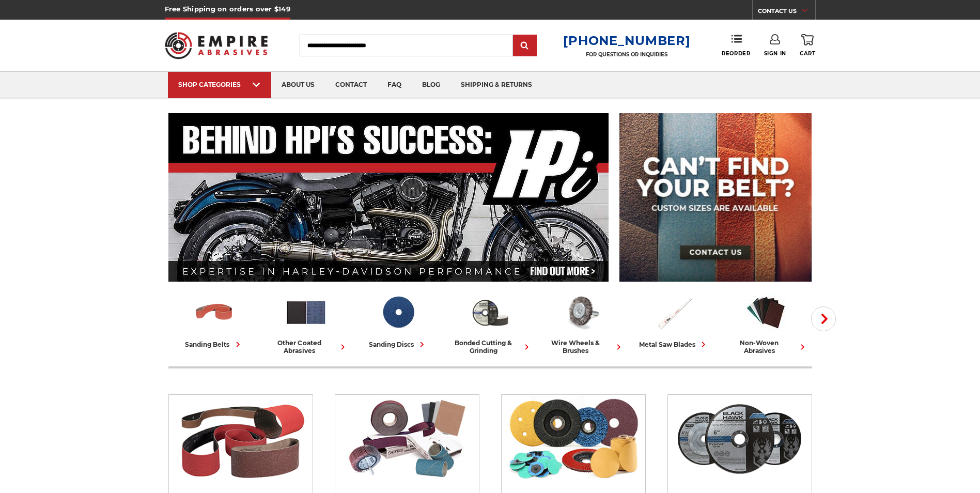 Image resolution: width=980 pixels, height=493 pixels. Describe the element at coordinates (715, 198) in the screenshot. I see `img: promo banner for custom belts.` at that location.